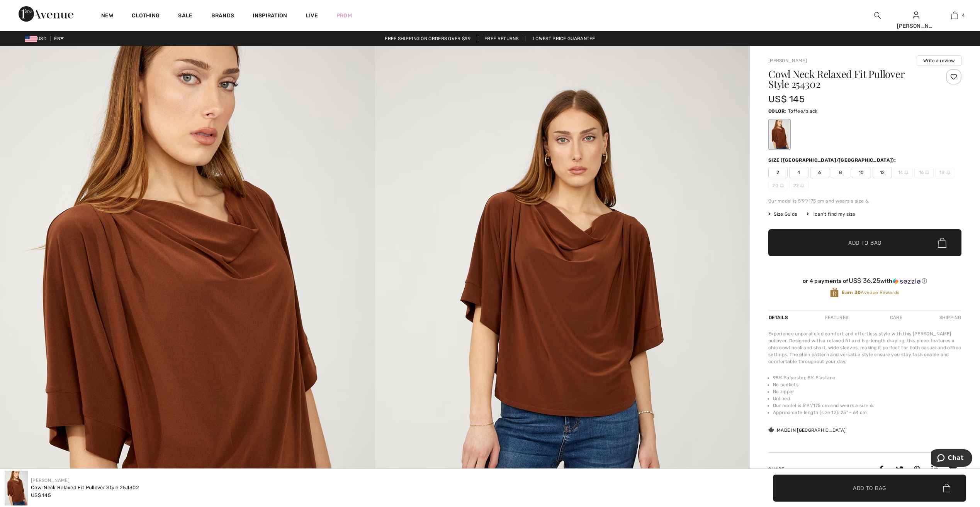 The height and width of the screenshot is (507, 980). I want to click on a: Clothing, so click(146, 16).